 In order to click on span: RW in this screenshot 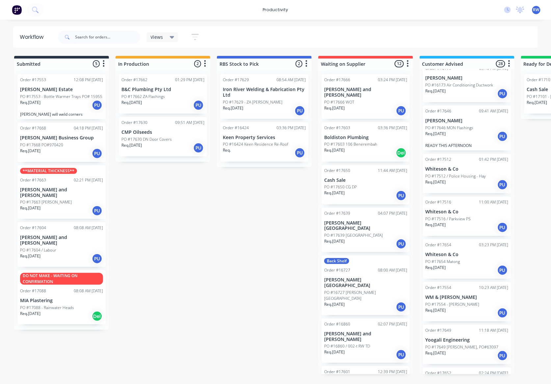, I will do `click(536, 10)`.